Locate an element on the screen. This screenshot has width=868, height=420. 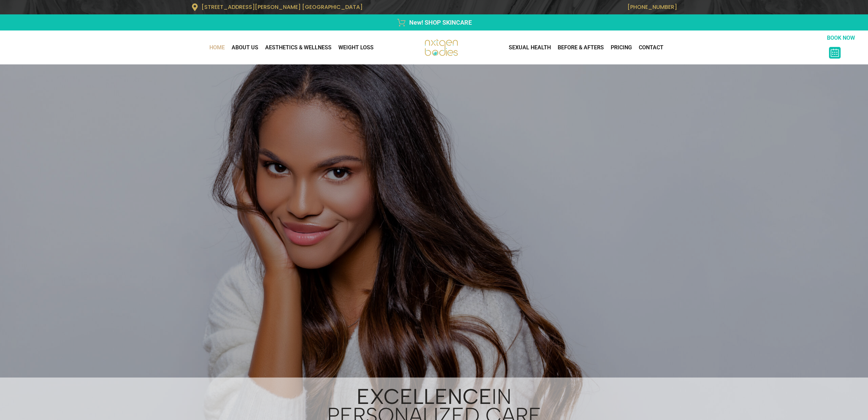
a: New! SHOP SKINCARE is located at coordinates (435, 22).